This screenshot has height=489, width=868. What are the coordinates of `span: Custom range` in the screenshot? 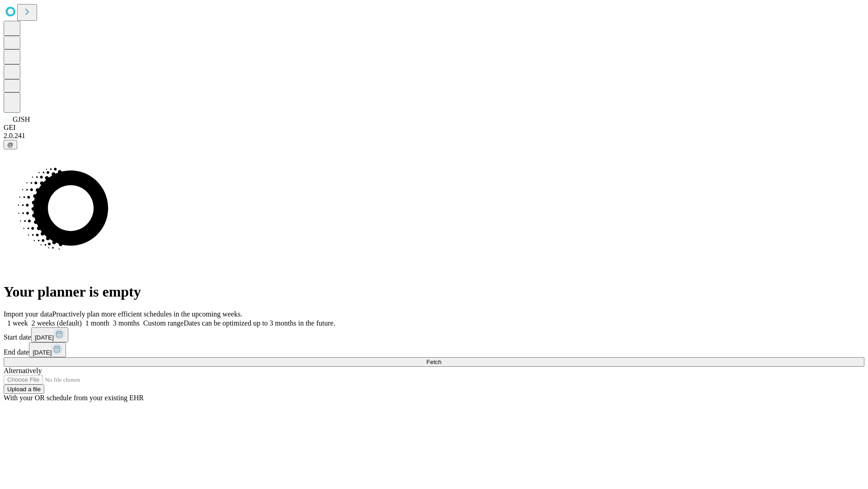 It's located at (163, 323).